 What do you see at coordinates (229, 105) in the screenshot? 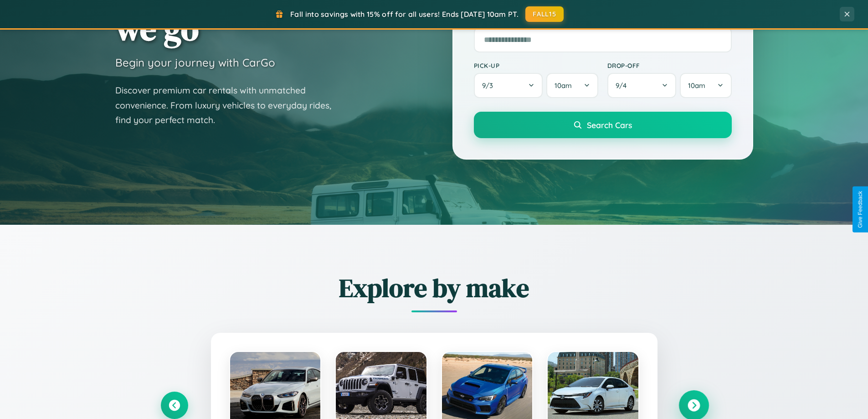
I see `p: Discover premium car rentals with unmatched convenience. From luxury vehicles to everyday rides, ...` at bounding box center [229, 105].